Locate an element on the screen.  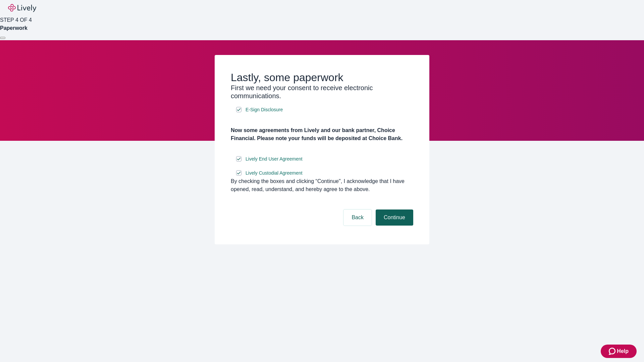
button: Zendesk support iconHelp is located at coordinates (618, 351).